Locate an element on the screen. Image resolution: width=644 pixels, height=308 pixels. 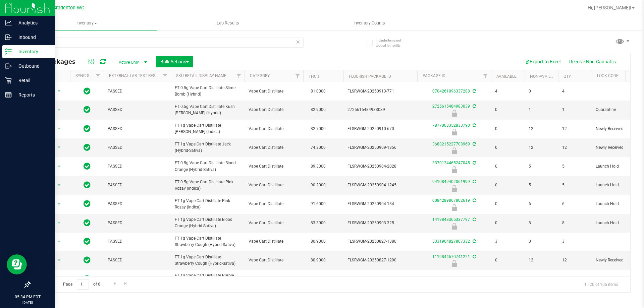
p: Inbound is located at coordinates (32, 37).